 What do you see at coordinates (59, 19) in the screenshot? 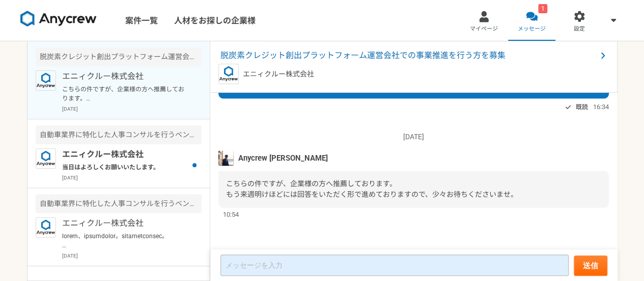
I see `img: 8DqYSo04kwAAAAASUVORK5CYII=` at bounding box center [59, 19].